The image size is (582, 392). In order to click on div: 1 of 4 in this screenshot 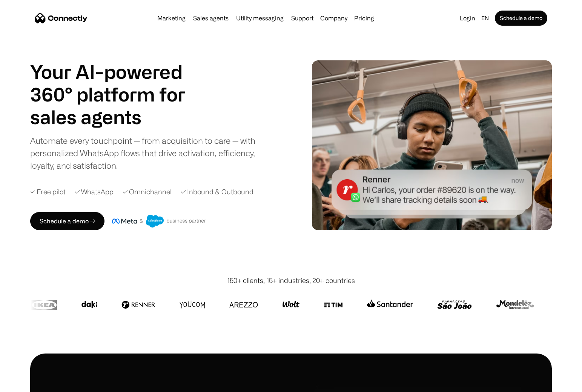, I will do `click(117, 117)`.